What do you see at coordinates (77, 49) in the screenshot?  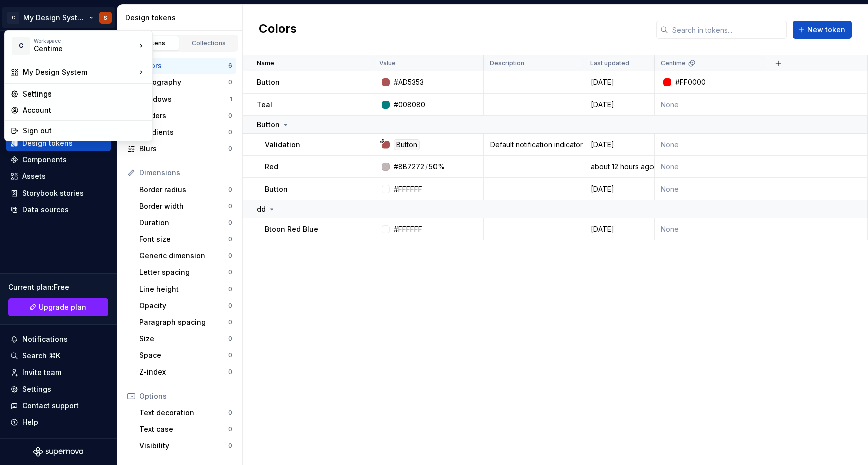 I see `div: Centime` at bounding box center [77, 49].